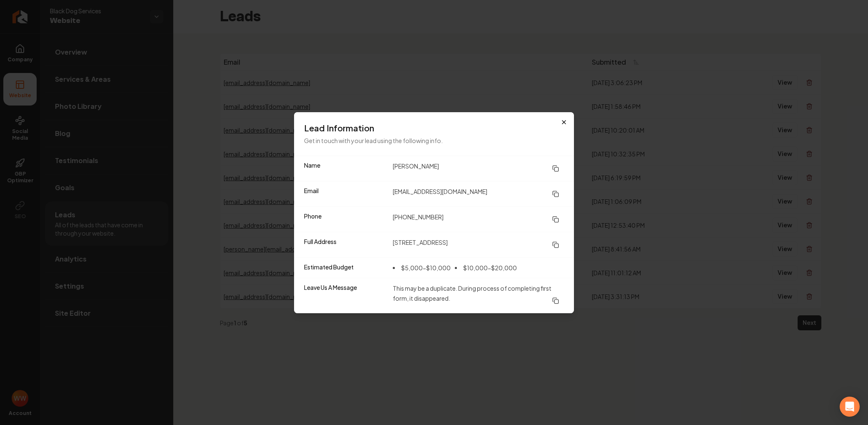 The width and height of the screenshot is (868, 425). What do you see at coordinates (422, 268) in the screenshot?
I see `li: $5,000-$10,000` at bounding box center [422, 268].